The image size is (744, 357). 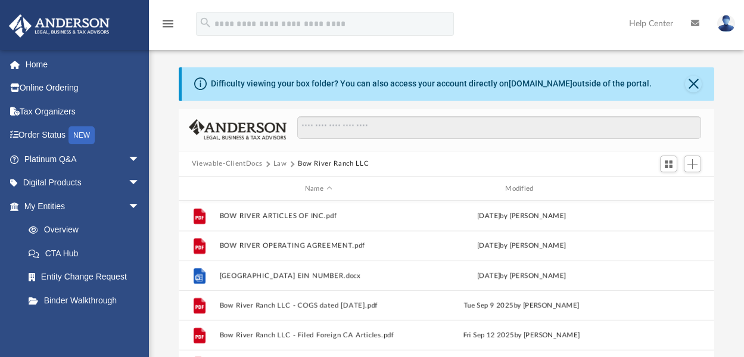 I want to click on button: Switch to Grid View, so click(x=669, y=164).